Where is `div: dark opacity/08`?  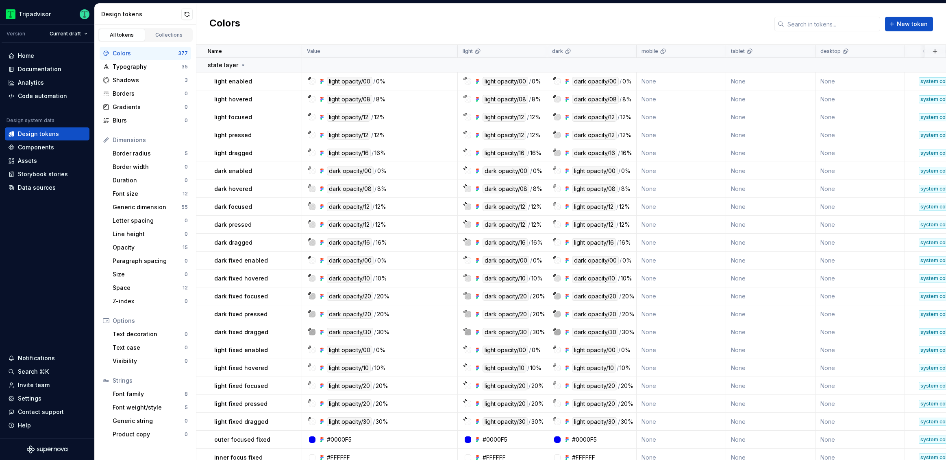
div: dark opacity/08 is located at coordinates (595, 99).